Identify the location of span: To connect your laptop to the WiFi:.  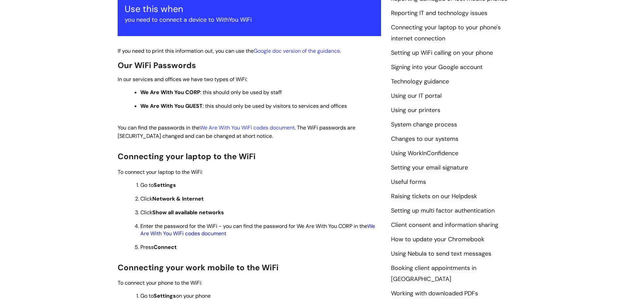
(160, 172).